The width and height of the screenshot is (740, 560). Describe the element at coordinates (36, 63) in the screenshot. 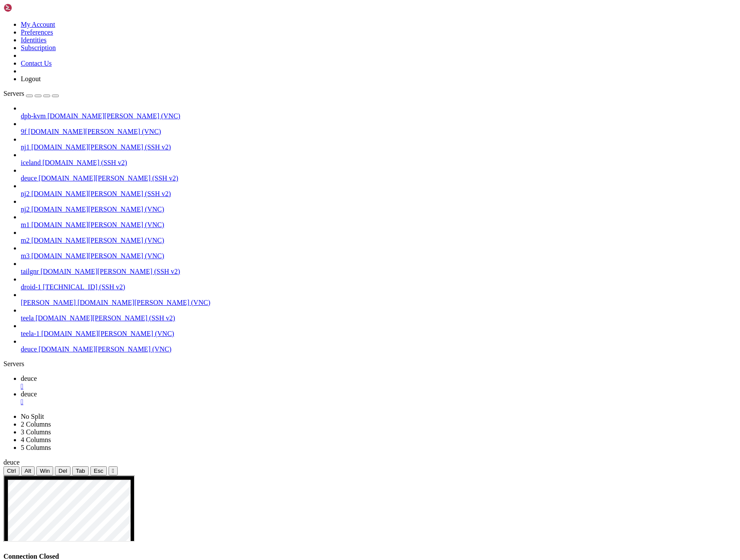

I see `a: Contact Us` at that location.